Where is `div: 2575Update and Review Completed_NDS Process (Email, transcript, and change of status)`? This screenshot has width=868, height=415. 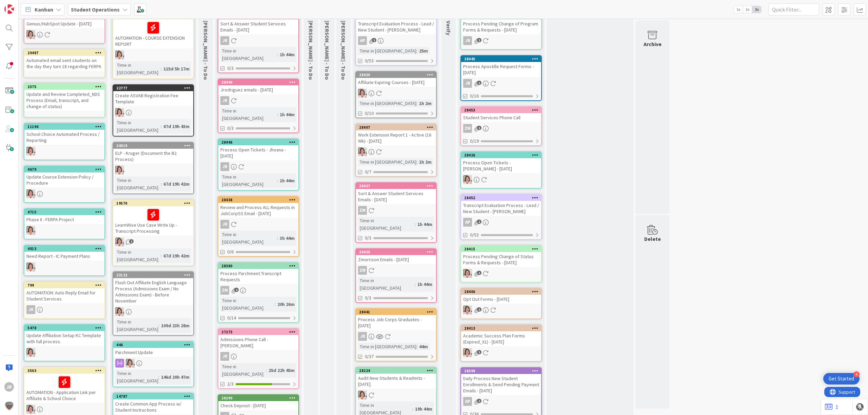 div: 2575Update and Review Completed_NDS Process (Email, transcript, and change of status) is located at coordinates (64, 97).